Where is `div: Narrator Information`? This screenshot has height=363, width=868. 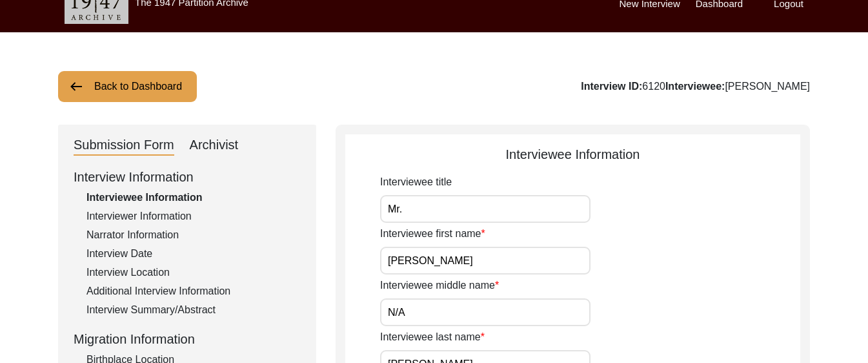
div: Narrator Information is located at coordinates (194, 235).